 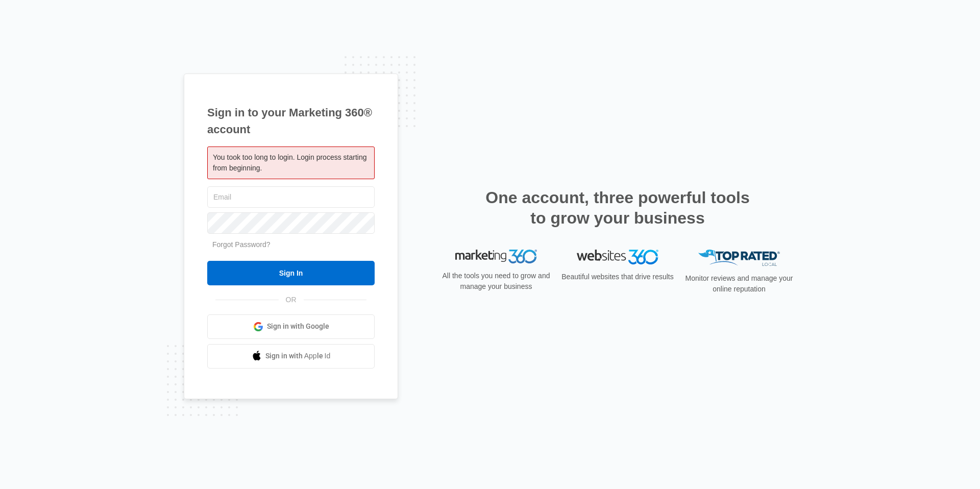 I want to click on span: Sign in with Apple Id, so click(x=298, y=356).